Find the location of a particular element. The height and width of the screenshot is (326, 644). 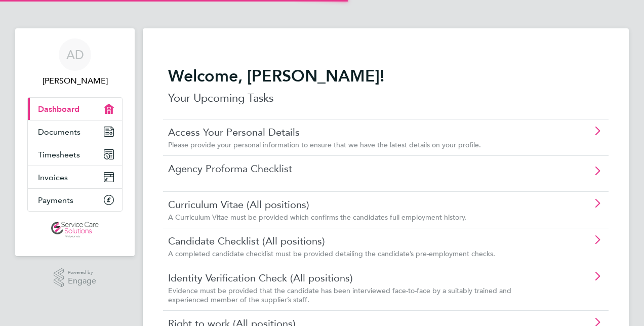

nav: Main navigation is located at coordinates (75, 142).